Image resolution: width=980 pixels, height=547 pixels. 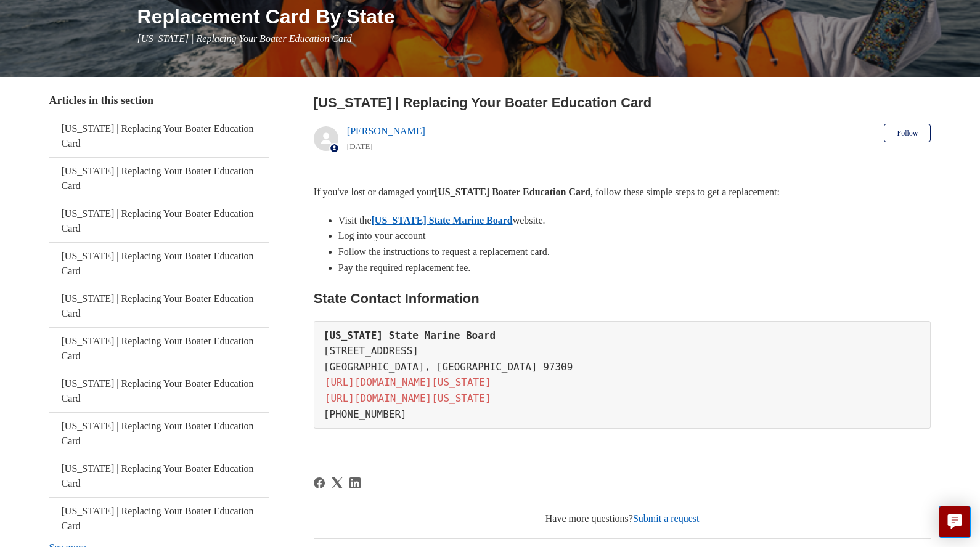 I want to click on a: Submit a request, so click(x=666, y=518).